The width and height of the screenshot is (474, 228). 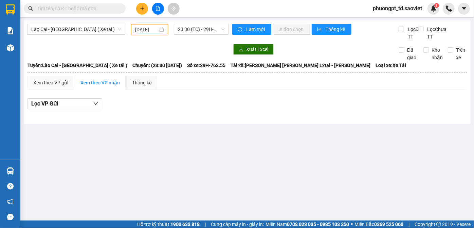 What do you see at coordinates (414, 33) in the screenshot?
I see `span: Lọc Đã TT` at bounding box center [414, 33].